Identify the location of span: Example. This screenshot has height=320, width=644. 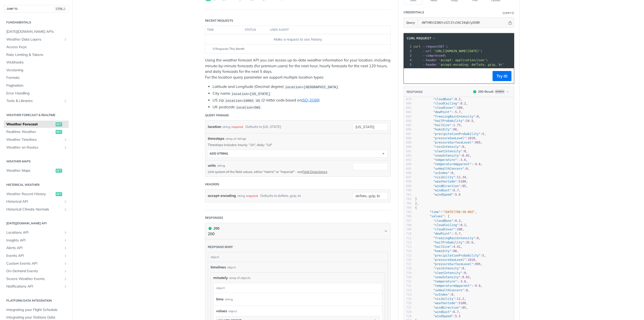
(500, 92).